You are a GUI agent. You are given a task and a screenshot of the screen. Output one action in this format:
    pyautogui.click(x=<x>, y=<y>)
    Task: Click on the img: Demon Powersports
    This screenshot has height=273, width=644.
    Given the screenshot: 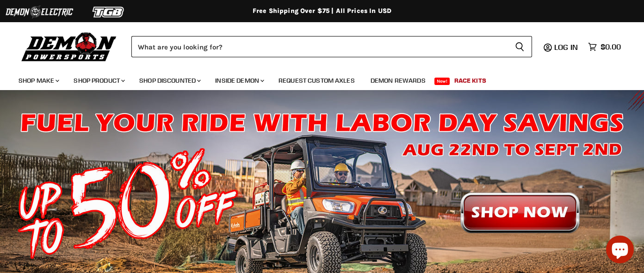 What is the action you would take?
    pyautogui.click(x=69, y=46)
    